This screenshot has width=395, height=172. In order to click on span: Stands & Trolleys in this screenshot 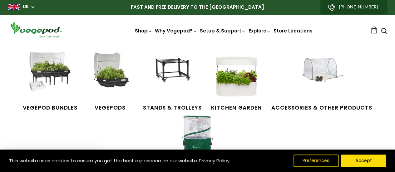, I will do `click(172, 108)`.